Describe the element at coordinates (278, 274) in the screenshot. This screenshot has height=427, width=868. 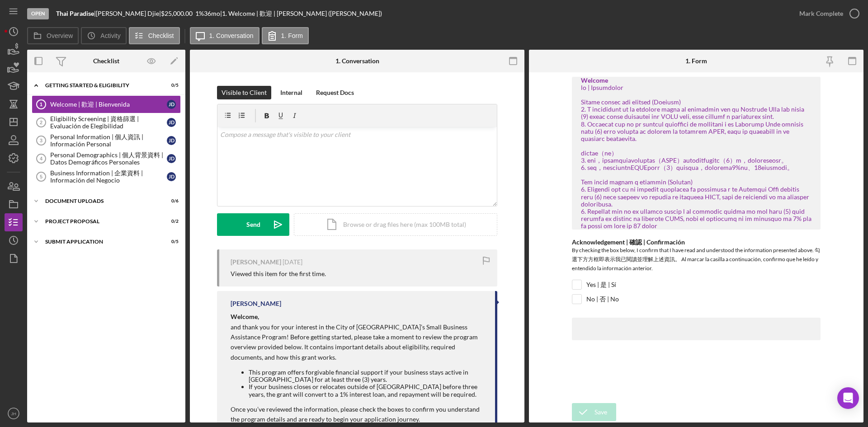
I see `div: Viewed this item for the first time.` at that location.